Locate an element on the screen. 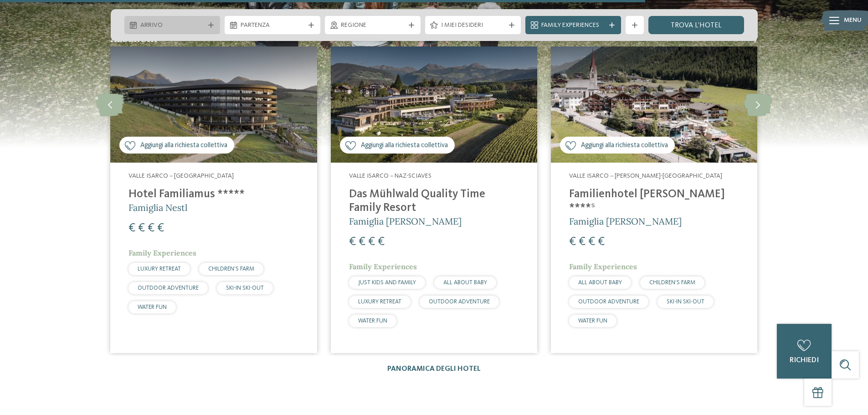 This screenshot has width=868, height=415. span: Valle Isarco – Naz-Sciaves is located at coordinates (390, 176).